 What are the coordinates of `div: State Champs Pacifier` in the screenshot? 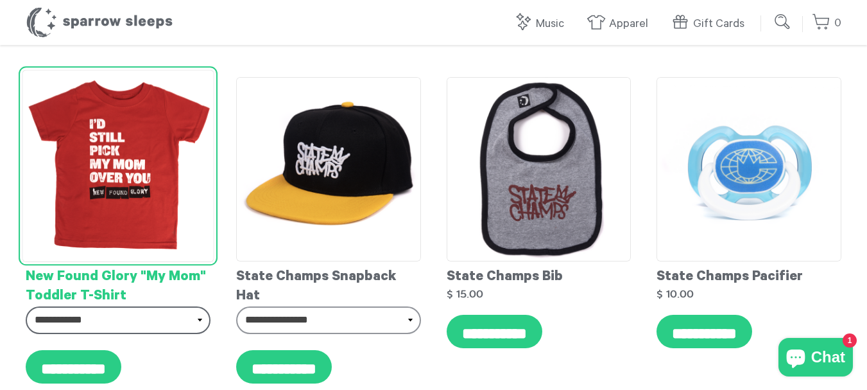 It's located at (749, 274).